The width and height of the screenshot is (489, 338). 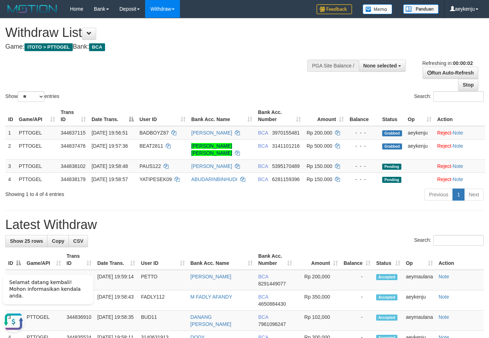 What do you see at coordinates (116, 259) in the screenshot?
I see `th: Date Trans.: activate to sort column ascending` at bounding box center [116, 259].